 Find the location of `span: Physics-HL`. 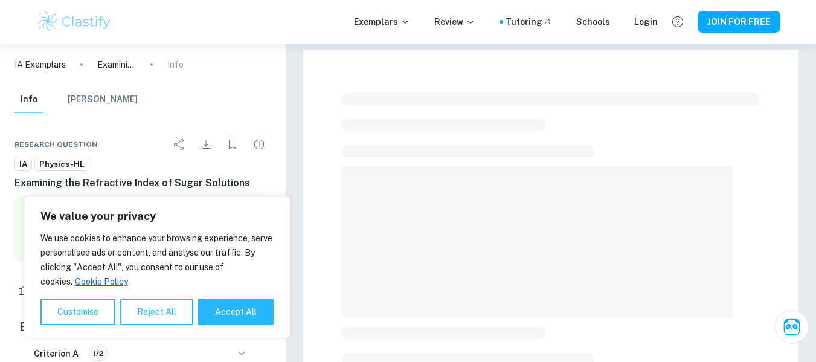

span: Physics-HL is located at coordinates (62, 164).